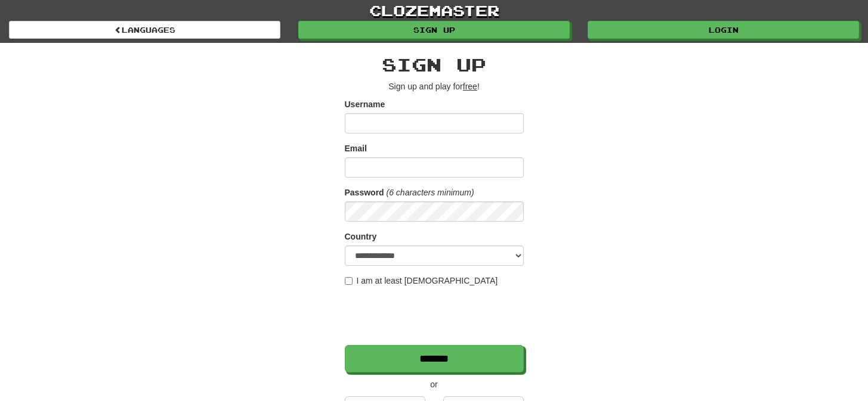  I want to click on label: Password, so click(364, 192).